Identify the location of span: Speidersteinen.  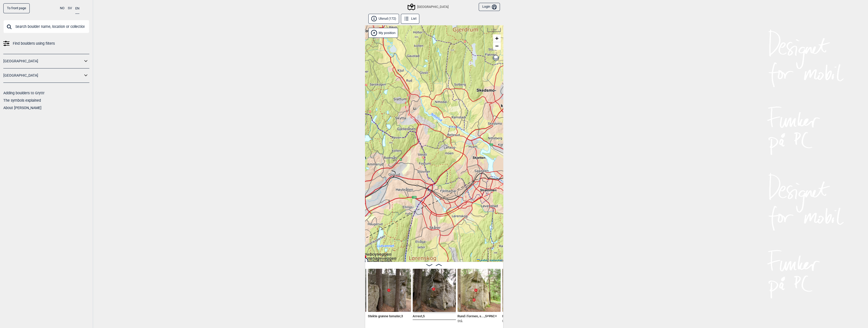
(377, 261).